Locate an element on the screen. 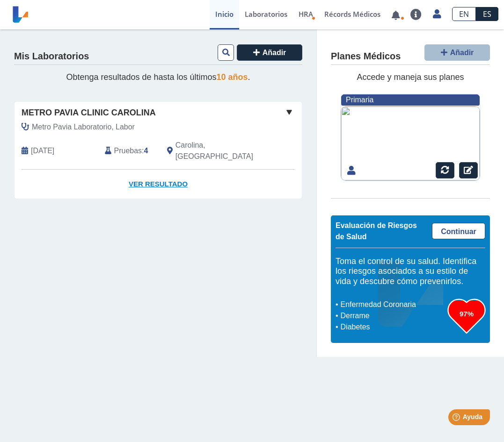 This screenshot has width=504, height=442. span: Metro Pavia Laboratorio, Labor is located at coordinates (83, 127).